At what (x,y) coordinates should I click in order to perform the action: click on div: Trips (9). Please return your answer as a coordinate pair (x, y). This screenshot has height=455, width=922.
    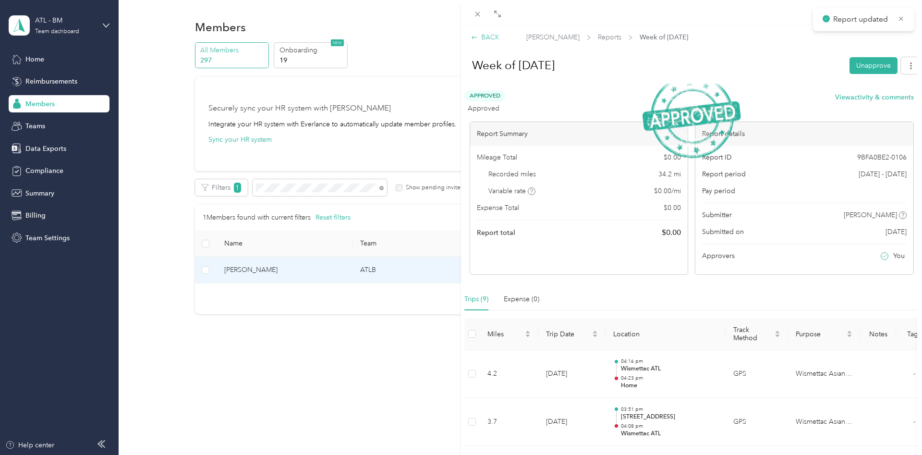
    Looking at the image, I should click on (477, 299).